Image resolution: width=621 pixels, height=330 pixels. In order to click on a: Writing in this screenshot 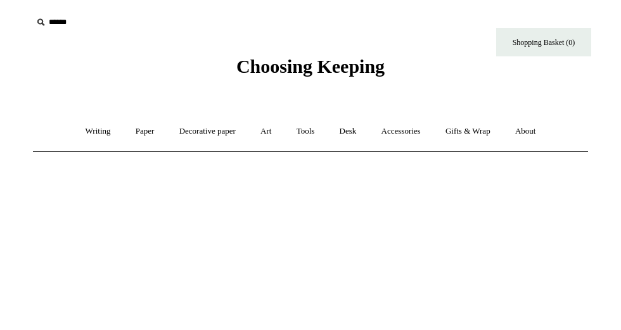, I will do `click(98, 131)`.